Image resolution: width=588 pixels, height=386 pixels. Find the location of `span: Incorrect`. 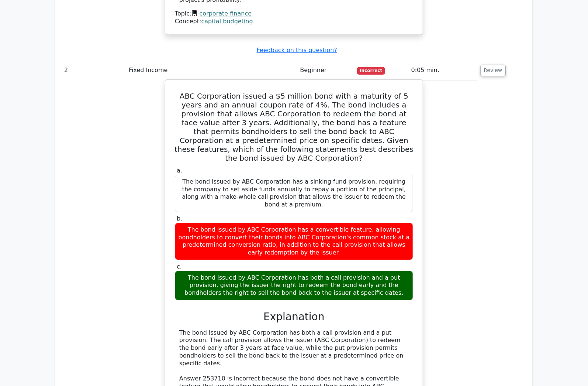

span: Incorrect is located at coordinates (371, 70).